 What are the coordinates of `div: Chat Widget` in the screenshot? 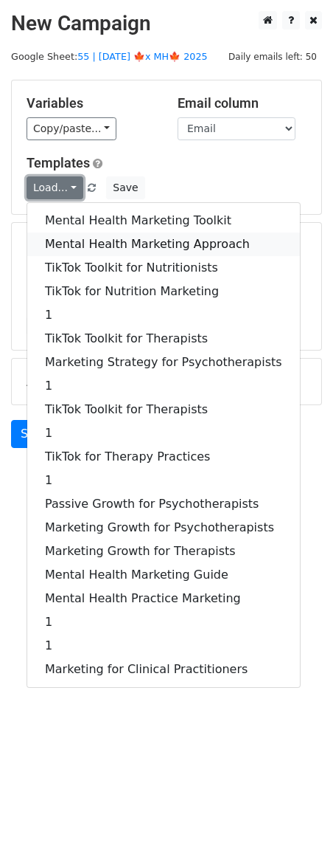 It's located at (296, 832).